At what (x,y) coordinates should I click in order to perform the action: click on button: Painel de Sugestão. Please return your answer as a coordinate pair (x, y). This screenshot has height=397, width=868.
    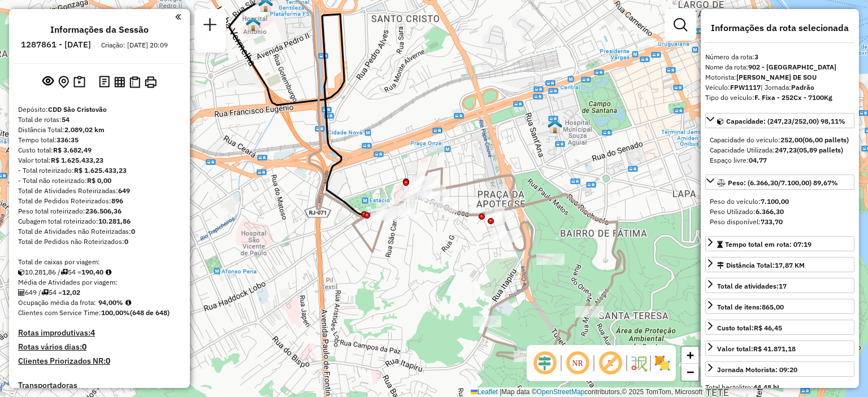
    Looking at the image, I should click on (79, 82).